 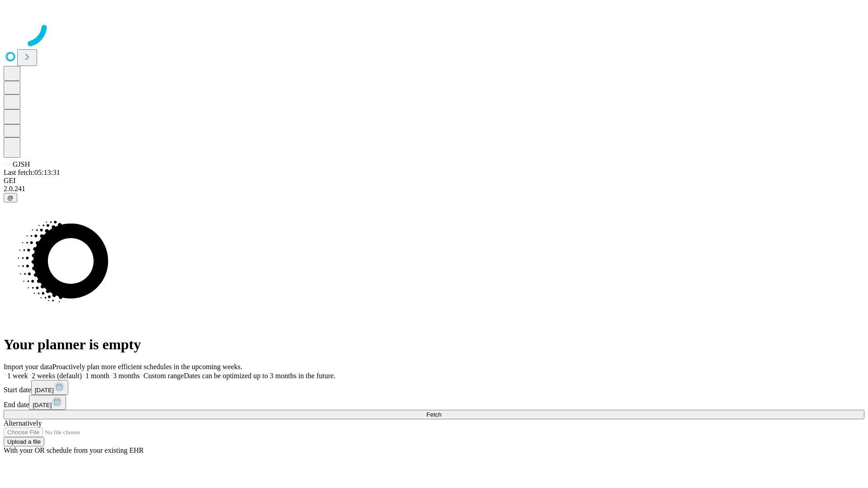 I want to click on div: End date, so click(x=434, y=402).